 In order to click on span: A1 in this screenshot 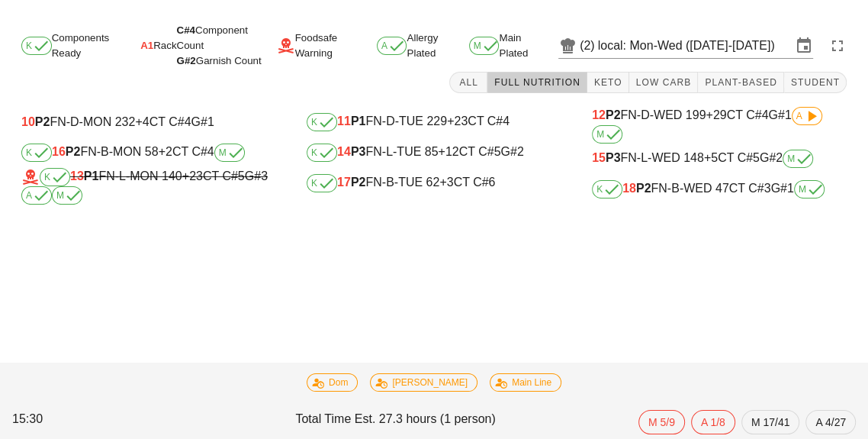, I will do `click(147, 46)`.